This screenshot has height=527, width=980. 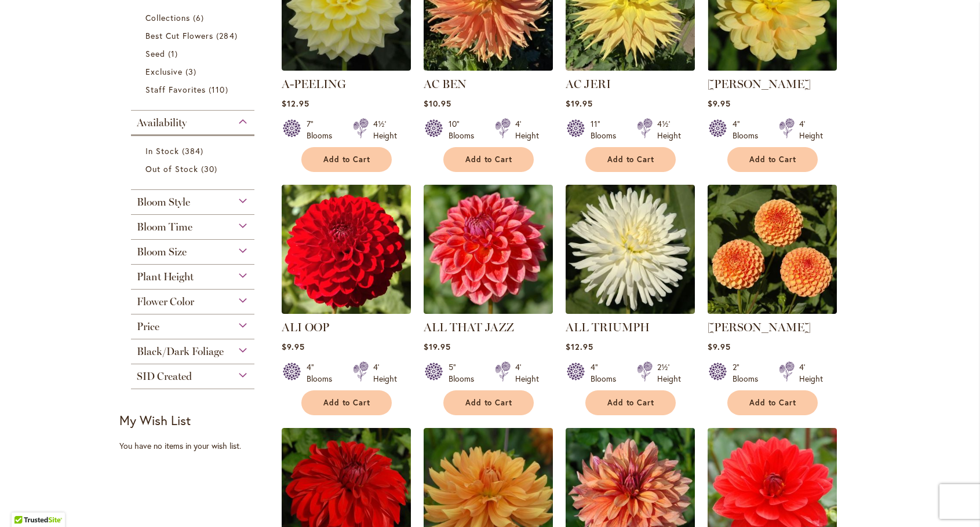 I want to click on span: Best Cut Flowers, so click(x=180, y=35).